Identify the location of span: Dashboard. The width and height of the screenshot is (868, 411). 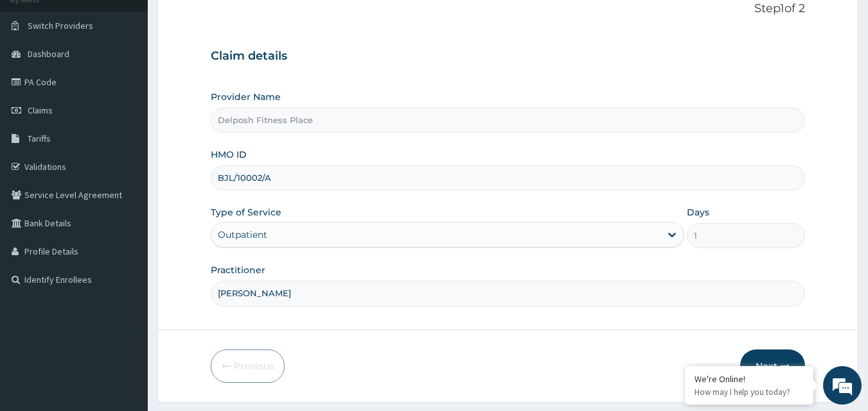
(48, 54).